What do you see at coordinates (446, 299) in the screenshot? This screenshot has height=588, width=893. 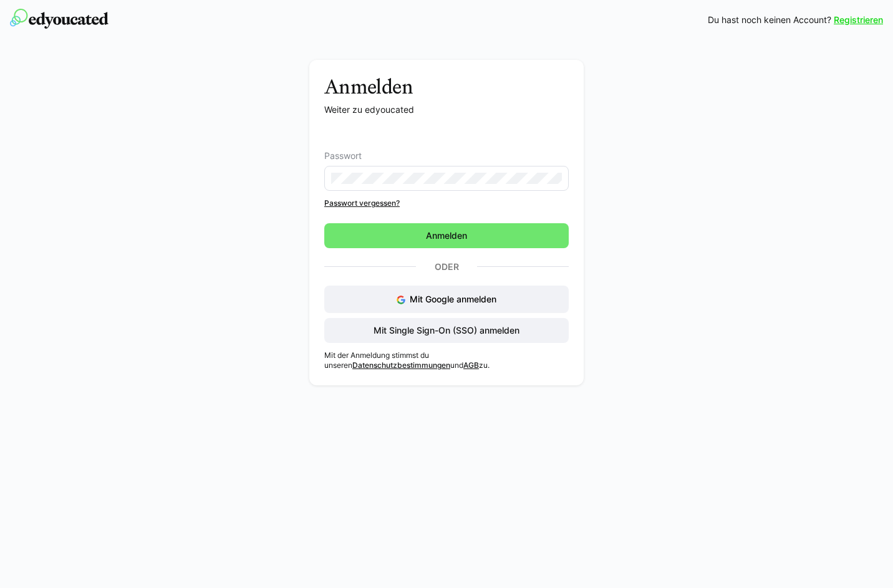 I see `button: Mit Google anmelden` at bounding box center [446, 299].